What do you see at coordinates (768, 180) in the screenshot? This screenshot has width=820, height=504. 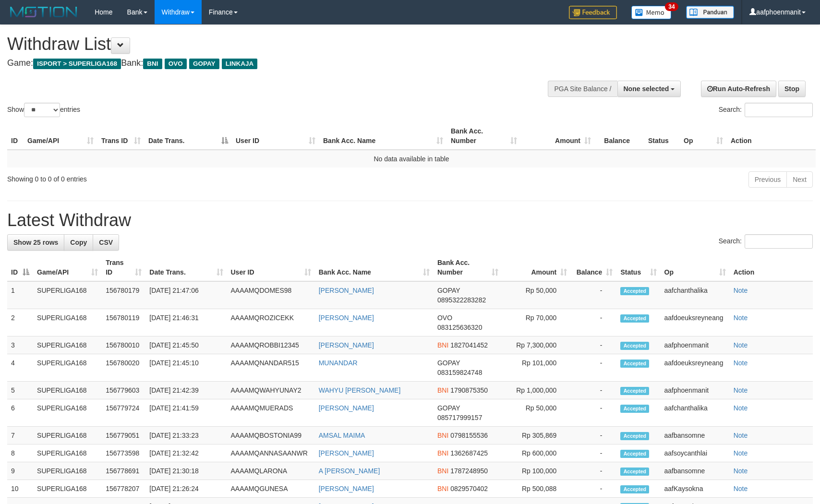 I see `a: Previous` at bounding box center [768, 180].